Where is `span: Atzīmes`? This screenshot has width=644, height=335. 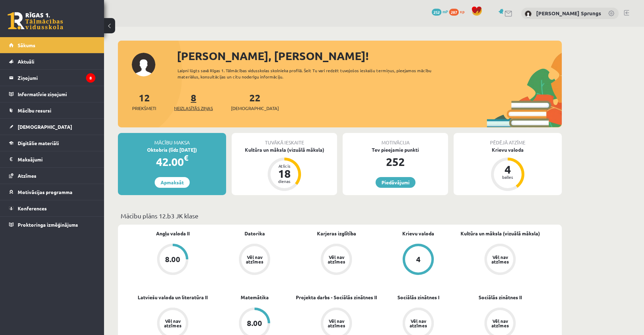
span: Atzīmes is located at coordinates (27, 176).